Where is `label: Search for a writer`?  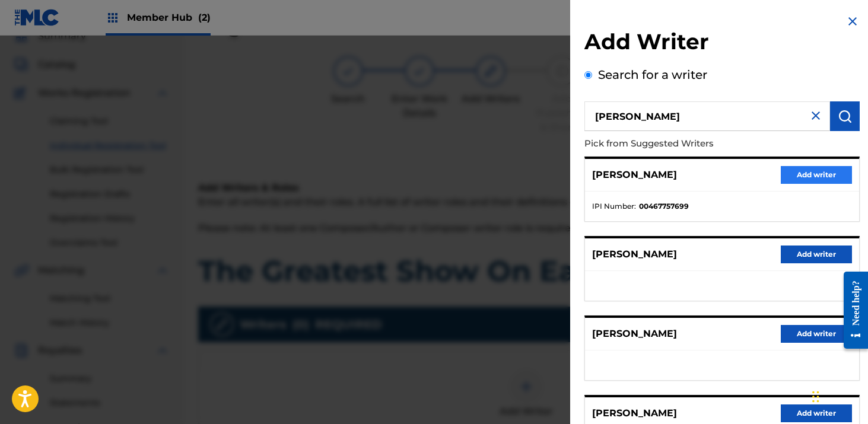
label: Search for a writer is located at coordinates (653, 75).